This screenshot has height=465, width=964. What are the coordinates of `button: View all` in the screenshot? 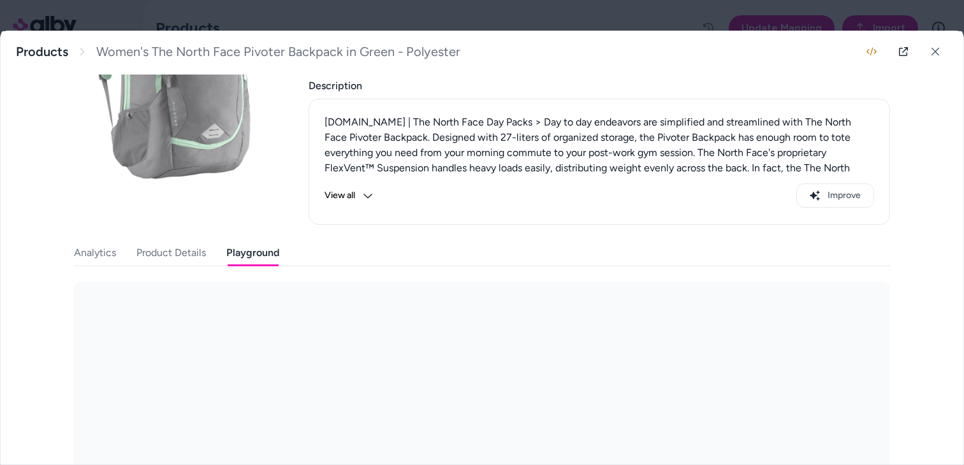 It's located at (349, 196).